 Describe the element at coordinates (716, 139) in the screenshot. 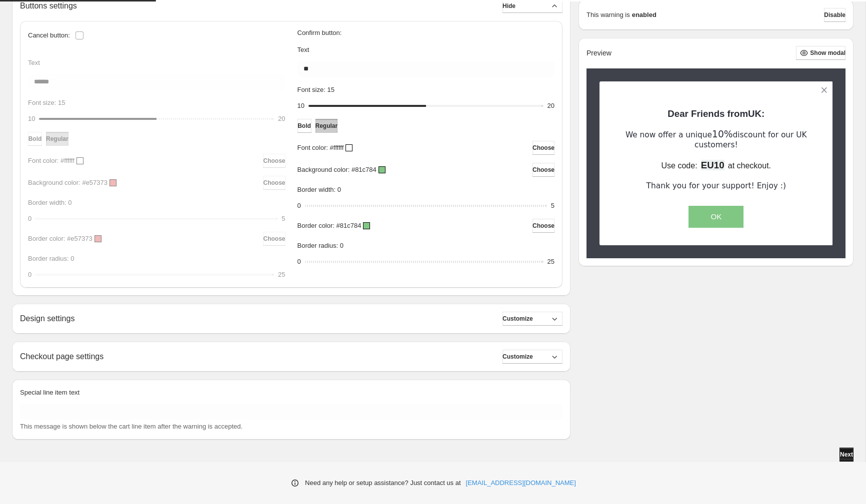

I see `p: We now offer a unique discount for our UK customers!` at that location.